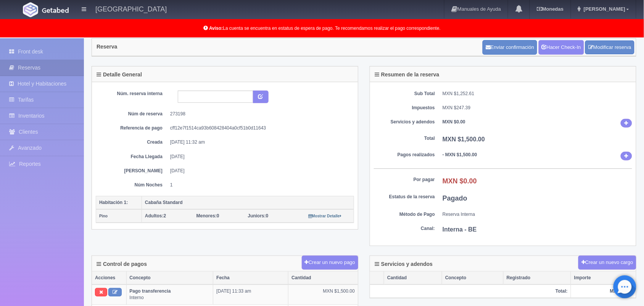 This screenshot has height=306, width=644. I want to click on dt: Por pagar, so click(404, 180).